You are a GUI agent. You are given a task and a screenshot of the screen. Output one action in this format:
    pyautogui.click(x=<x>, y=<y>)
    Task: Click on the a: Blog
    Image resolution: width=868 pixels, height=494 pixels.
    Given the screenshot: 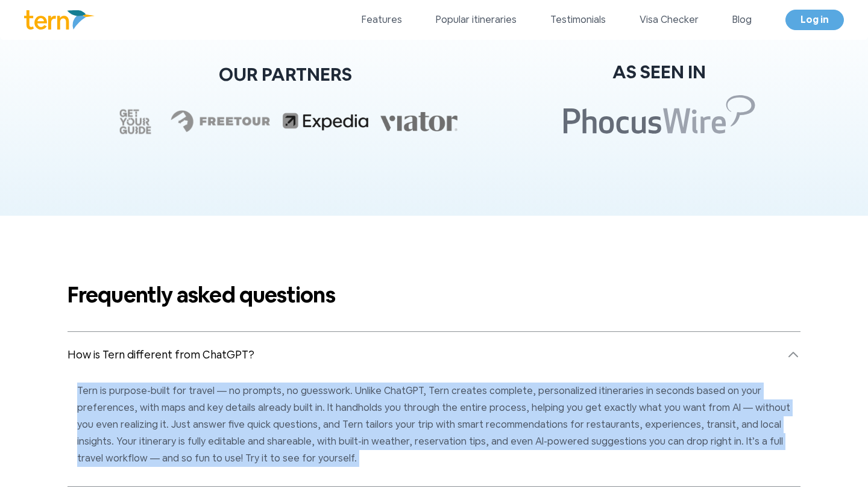 What is the action you would take?
    pyautogui.click(x=742, y=20)
    